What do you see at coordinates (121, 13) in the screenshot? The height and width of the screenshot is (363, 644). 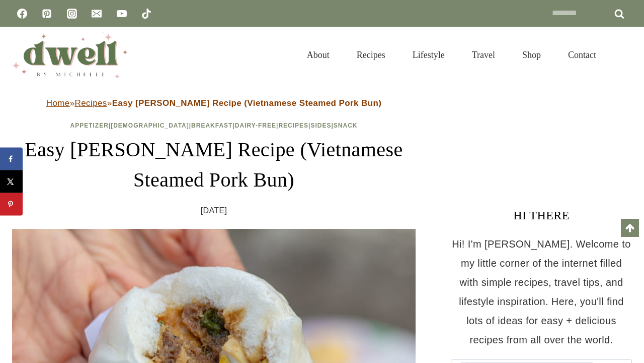 I see `a: YouTube` at bounding box center [121, 13].